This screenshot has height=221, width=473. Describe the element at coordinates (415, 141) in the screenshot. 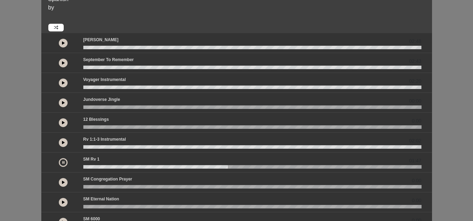

I see `span: 02:02` at that location.